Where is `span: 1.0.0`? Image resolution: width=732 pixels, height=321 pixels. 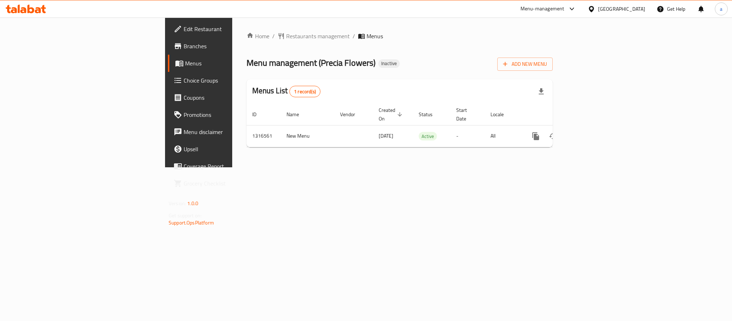 span: 1.0.0 is located at coordinates (193, 203).